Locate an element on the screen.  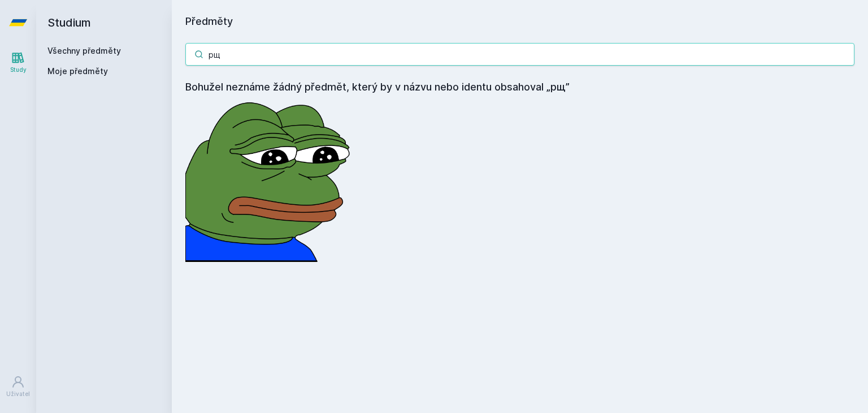
a: Všechny předměty is located at coordinates (84, 50).